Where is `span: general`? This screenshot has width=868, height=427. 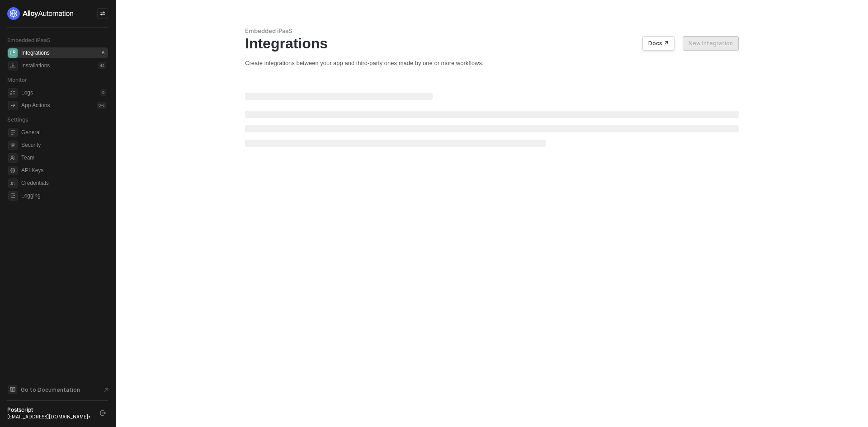 span: general is located at coordinates (13, 133).